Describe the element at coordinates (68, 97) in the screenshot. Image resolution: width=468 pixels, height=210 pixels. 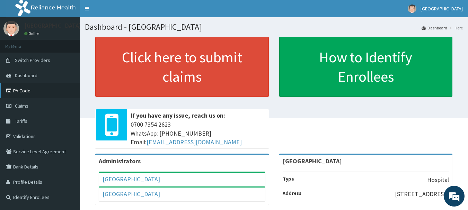
I see `span: We're online!` at that location.